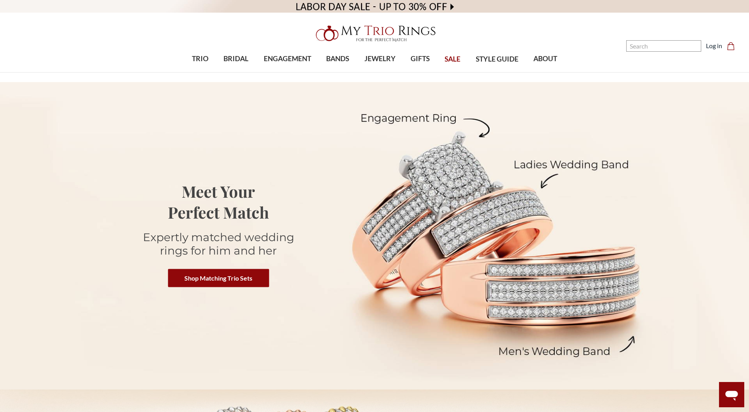  Describe the element at coordinates (714, 46) in the screenshot. I see `a: Log in` at that location.